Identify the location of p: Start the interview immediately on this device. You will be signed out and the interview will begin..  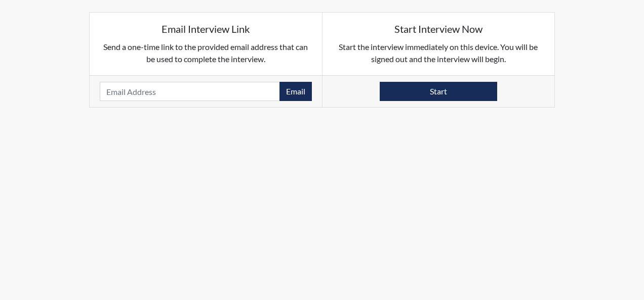
(439, 53).